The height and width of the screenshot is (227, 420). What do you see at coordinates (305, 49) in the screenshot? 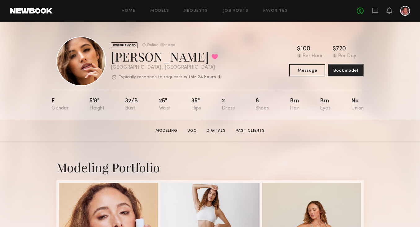
I see `div: 100` at bounding box center [305, 49].